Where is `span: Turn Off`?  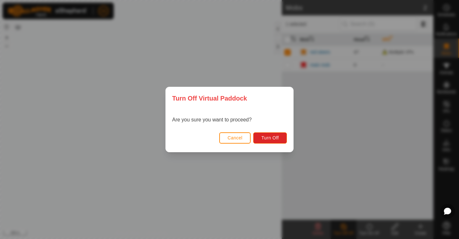 span: Turn Off is located at coordinates (270, 138).